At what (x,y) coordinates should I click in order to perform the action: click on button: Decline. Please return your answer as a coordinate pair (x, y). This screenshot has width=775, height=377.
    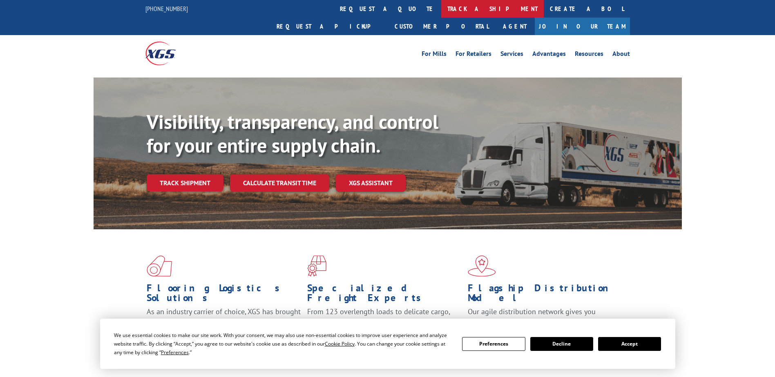
    Looking at the image, I should click on (562, 344).